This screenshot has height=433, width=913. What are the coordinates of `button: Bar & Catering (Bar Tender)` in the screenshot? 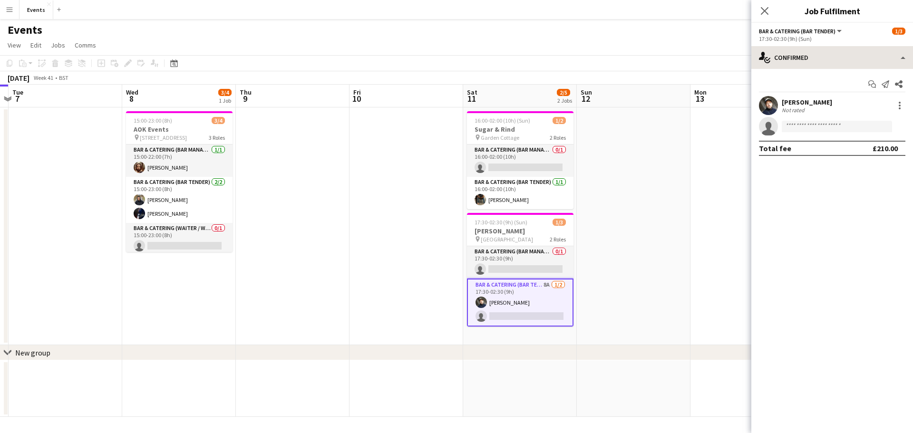 It's located at (801, 31).